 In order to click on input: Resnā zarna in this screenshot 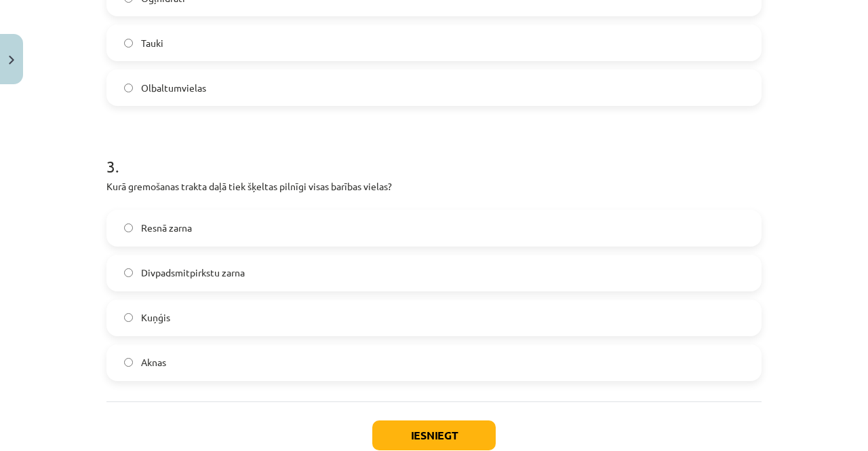, I will do `click(128, 227)`.